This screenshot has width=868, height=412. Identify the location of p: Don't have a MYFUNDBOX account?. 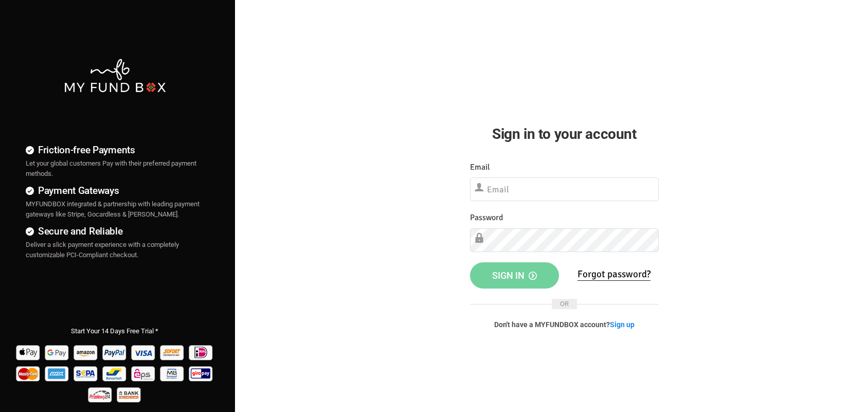
(564, 325).